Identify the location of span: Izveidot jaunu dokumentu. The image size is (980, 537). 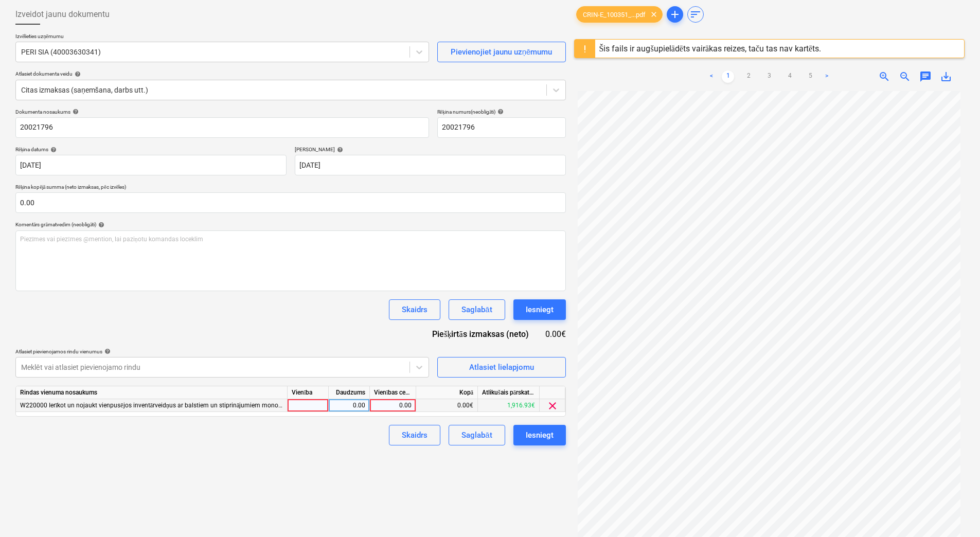
(62, 15).